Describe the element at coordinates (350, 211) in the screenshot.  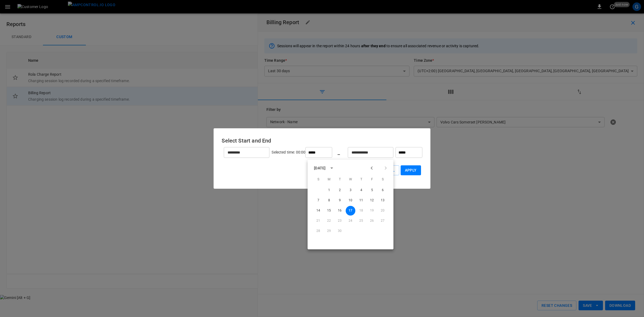
I see `button: 17` at that location.